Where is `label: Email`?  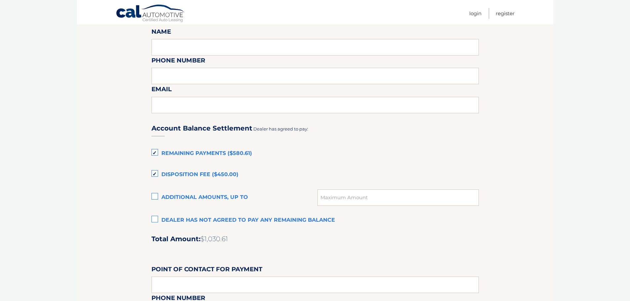 label: Email is located at coordinates (161, 90).